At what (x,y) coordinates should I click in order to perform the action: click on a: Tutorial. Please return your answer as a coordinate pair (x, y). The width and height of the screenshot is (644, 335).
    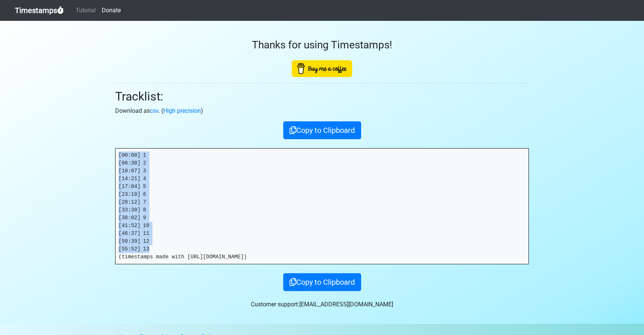
    Looking at the image, I should click on (86, 11).